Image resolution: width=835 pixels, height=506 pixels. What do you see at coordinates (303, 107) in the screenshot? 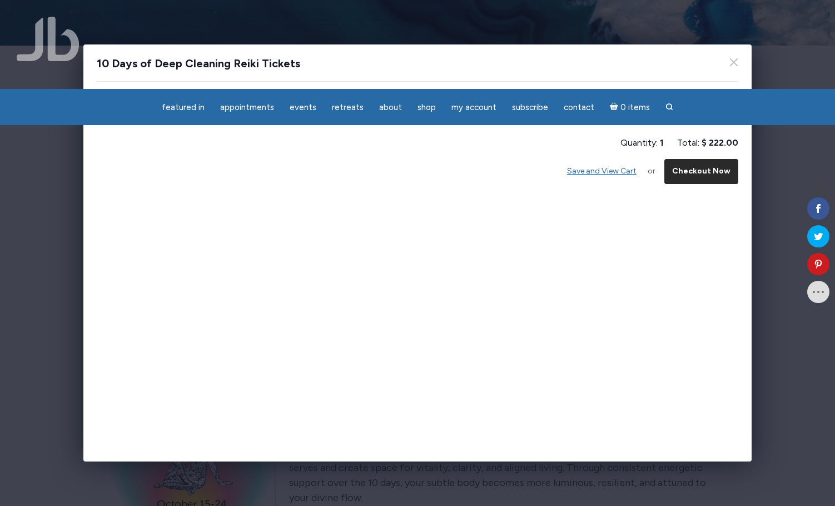
I see `a: Events` at bounding box center [303, 107].